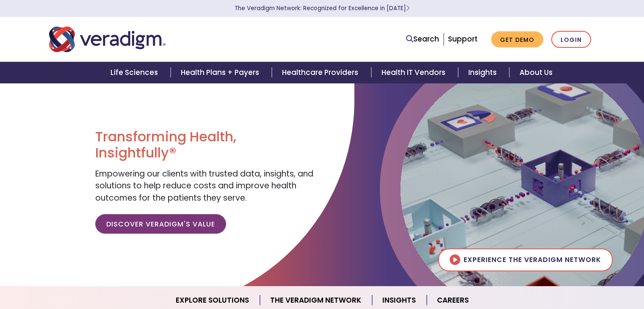 The width and height of the screenshot is (644, 309). What do you see at coordinates (463, 39) in the screenshot?
I see `a: Support` at bounding box center [463, 39].